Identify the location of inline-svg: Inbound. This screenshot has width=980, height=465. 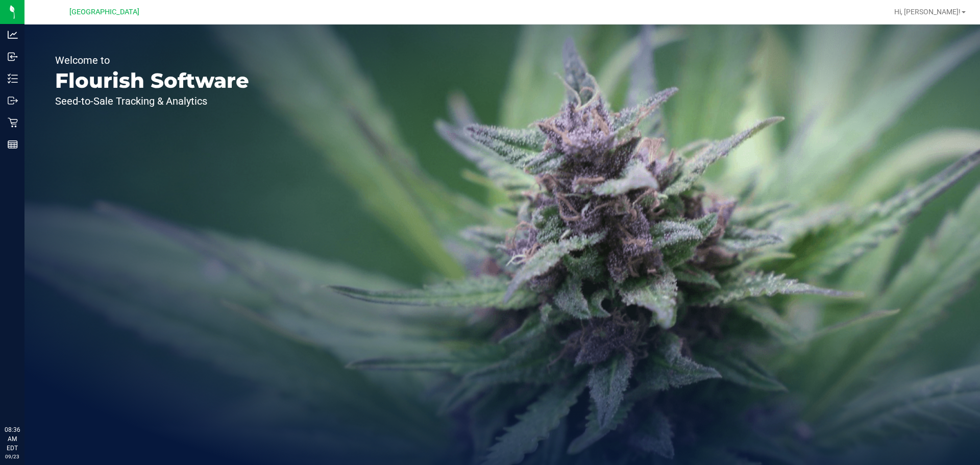
(13, 57).